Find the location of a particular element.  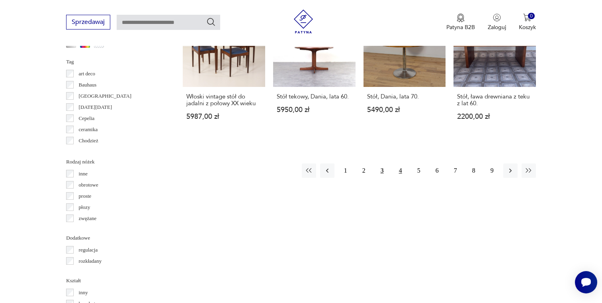

p: 5490,00 zł is located at coordinates (404, 109).